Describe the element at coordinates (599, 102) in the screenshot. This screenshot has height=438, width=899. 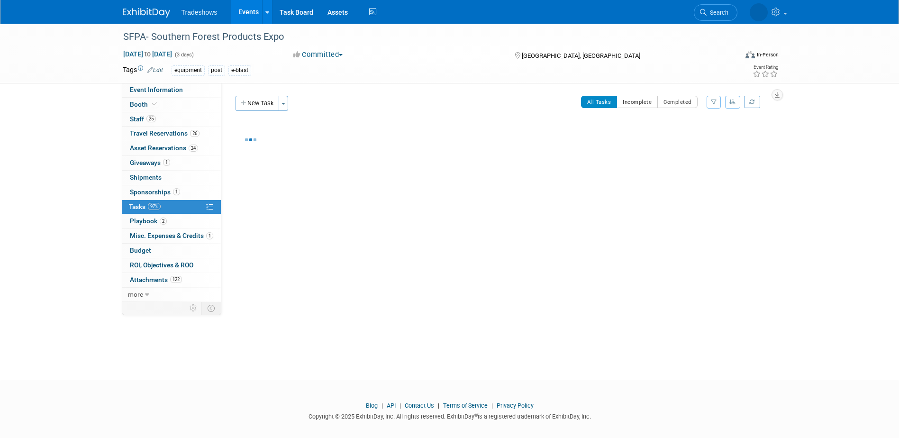
I see `button: All Tasks` at that location.